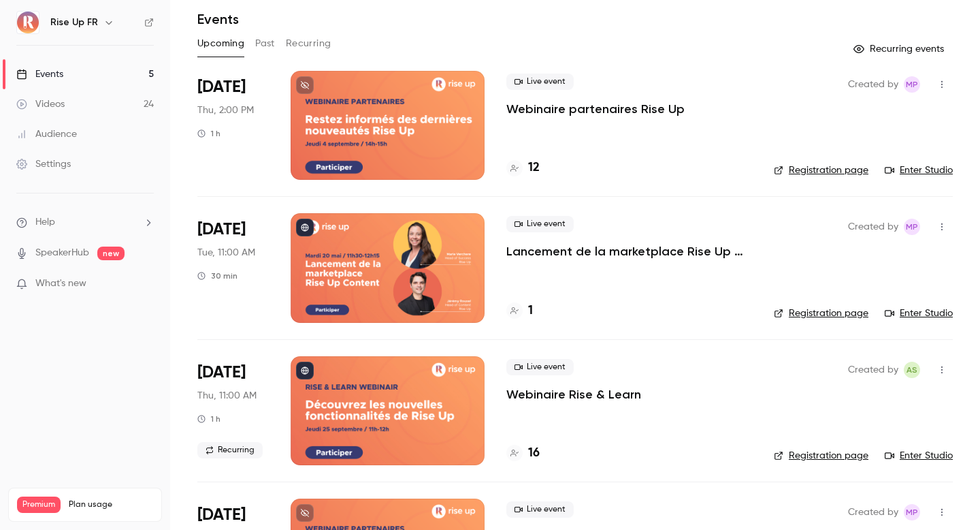 This screenshot has width=980, height=530. Describe the element at coordinates (45, 222) in the screenshot. I see `span: Help` at that location.